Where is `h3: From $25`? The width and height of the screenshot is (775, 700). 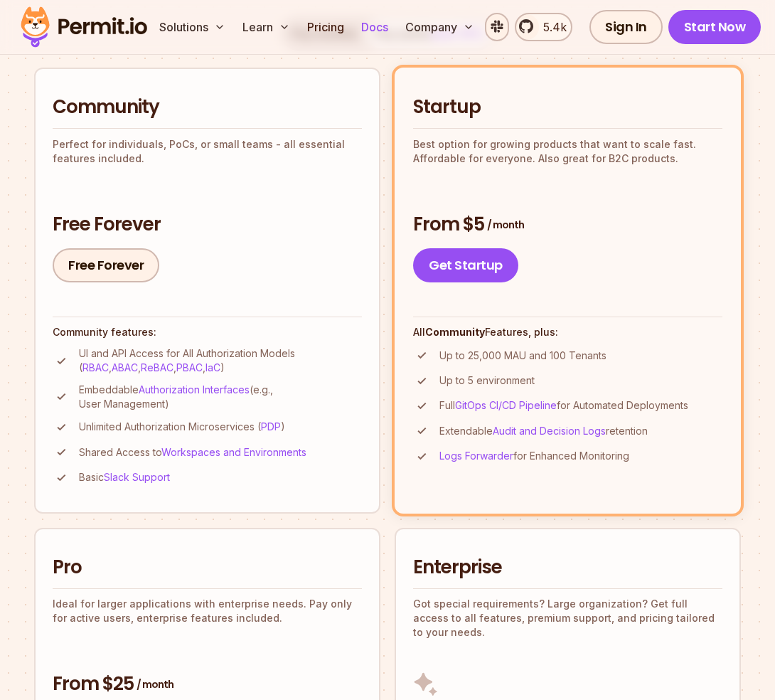
h3: From $25 is located at coordinates (207, 684).